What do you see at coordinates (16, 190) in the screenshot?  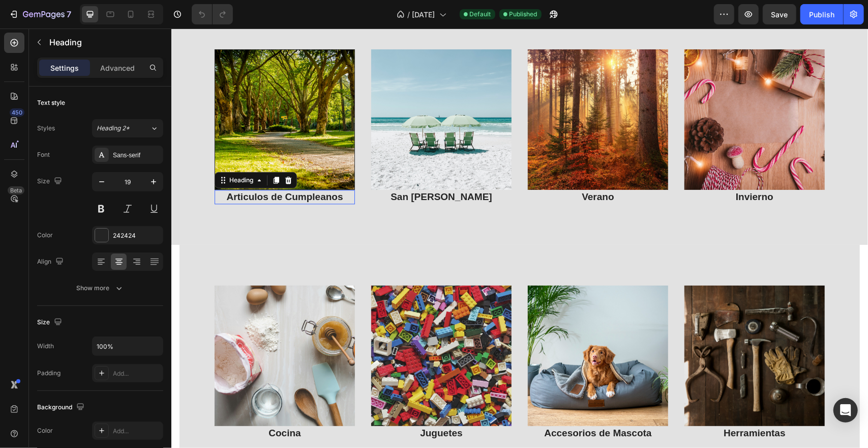 I see `div: Beta` at bounding box center [16, 190].